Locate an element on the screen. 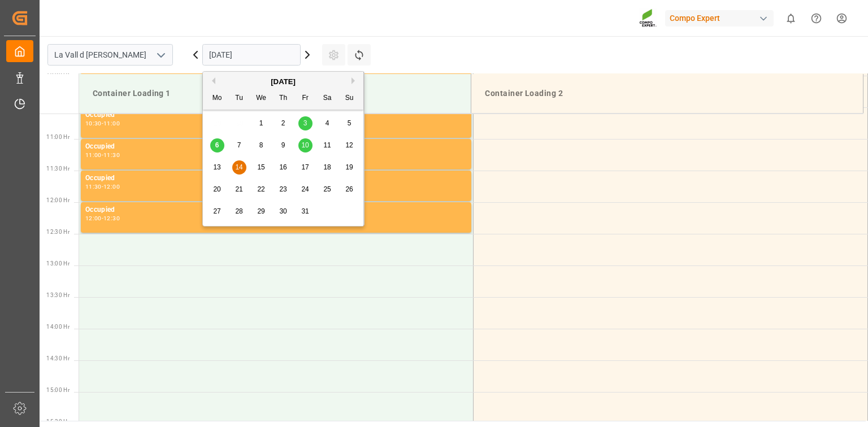 This screenshot has width=868, height=427. span: 14 is located at coordinates (238, 167).